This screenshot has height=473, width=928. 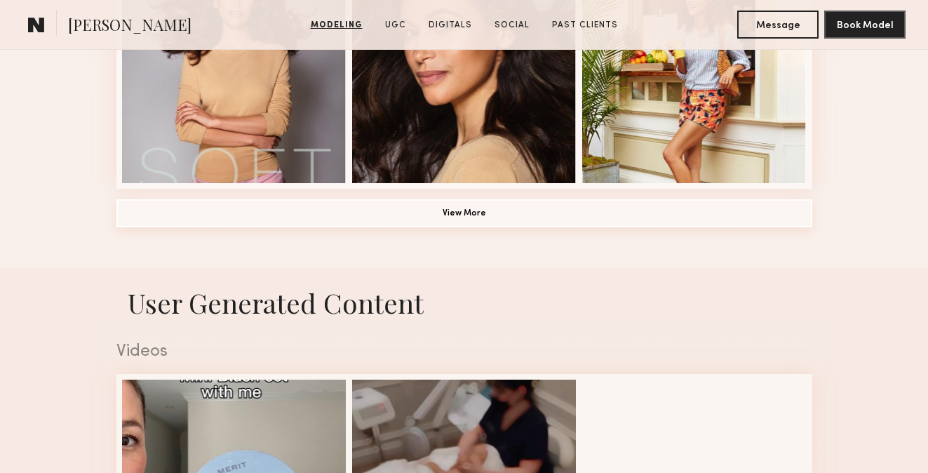 What do you see at coordinates (464, 213) in the screenshot?
I see `button: View More` at bounding box center [464, 213].